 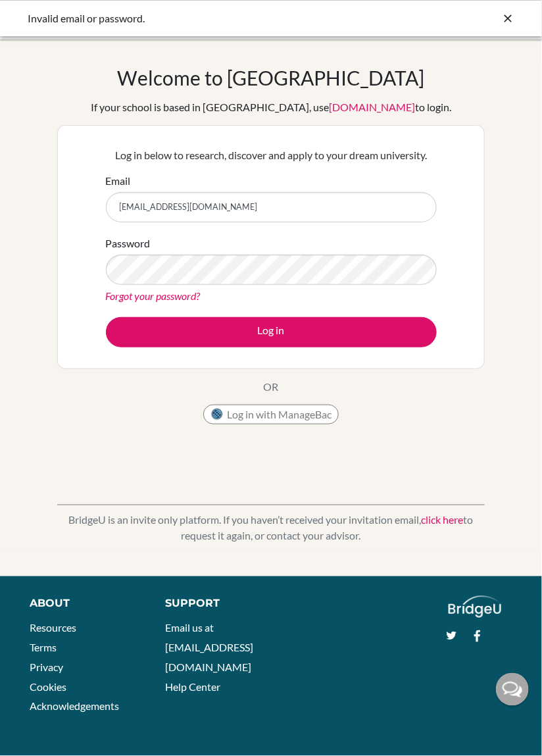 What do you see at coordinates (48, 687) in the screenshot?
I see `a: Cookies` at bounding box center [48, 687].